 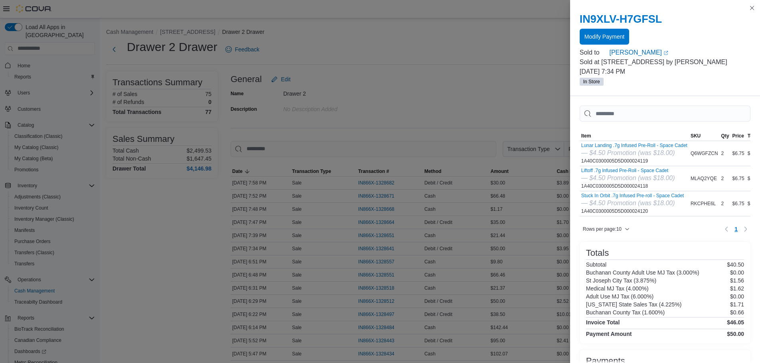 What do you see at coordinates (602, 229) in the screenshot?
I see `span: Rows per page : 10` at bounding box center [602, 229].